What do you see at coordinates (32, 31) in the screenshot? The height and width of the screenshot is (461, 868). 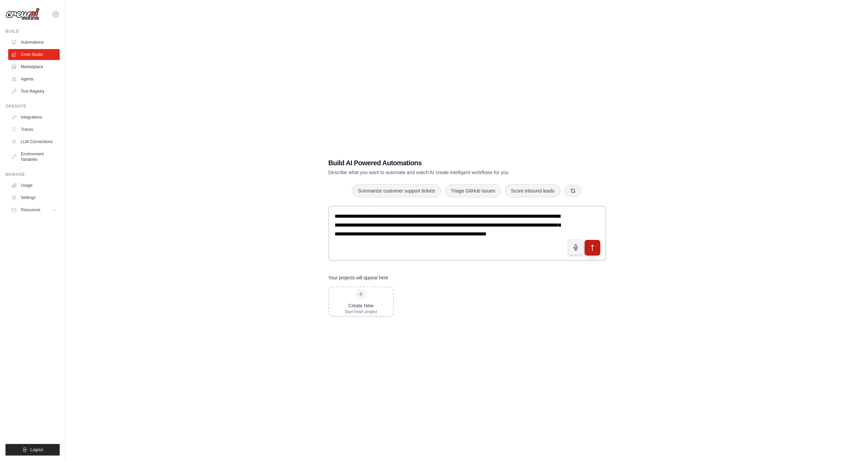 I see `div: Build` at bounding box center [32, 31].